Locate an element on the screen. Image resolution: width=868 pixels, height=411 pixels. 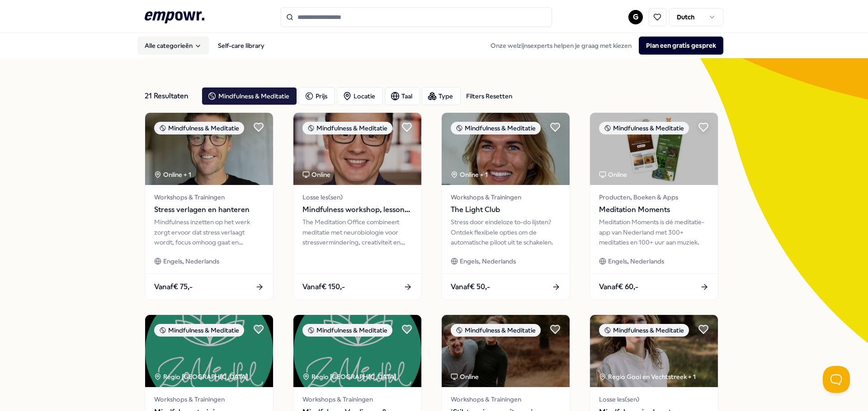
span: Vanaf € 75,- is located at coordinates (173, 287).